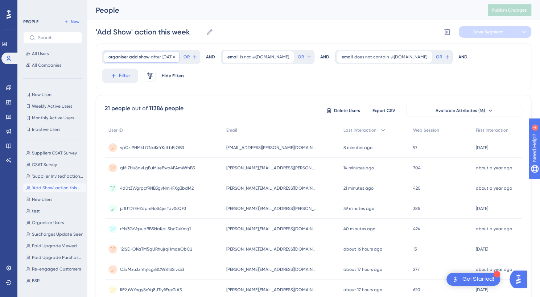  I want to click on span: Surcharges Update Seen, so click(58, 234).